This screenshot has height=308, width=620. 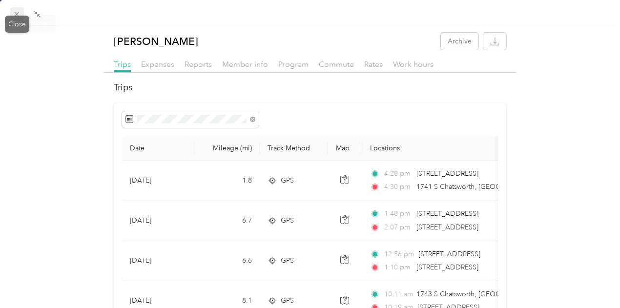 I want to click on th: Map, so click(x=345, y=149).